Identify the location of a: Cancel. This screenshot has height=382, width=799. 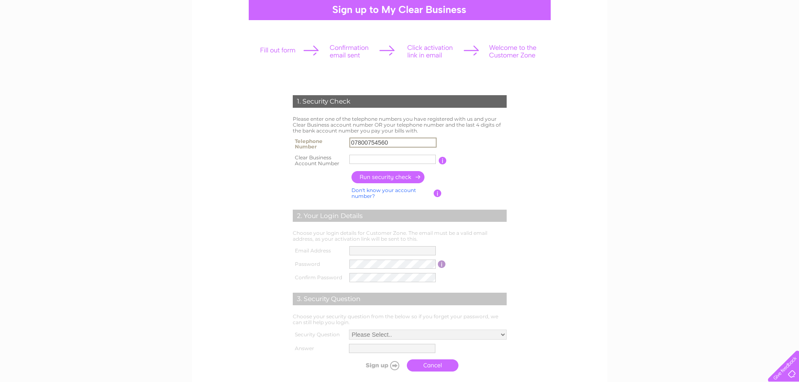
(432, 365).